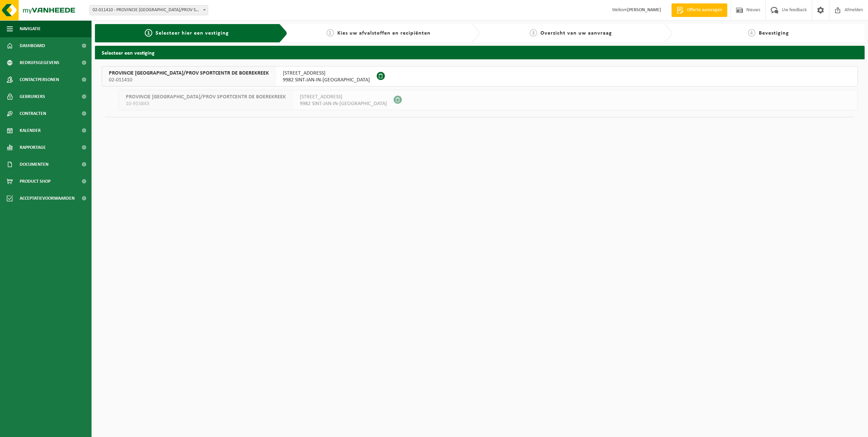 The width and height of the screenshot is (868, 437). What do you see at coordinates (33, 148) in the screenshot?
I see `span: Rapportage` at bounding box center [33, 148].